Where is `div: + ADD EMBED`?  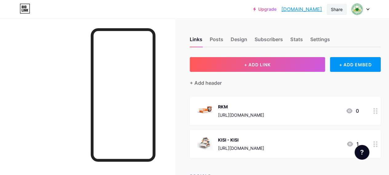 div: + ADD EMBED is located at coordinates (355, 65).